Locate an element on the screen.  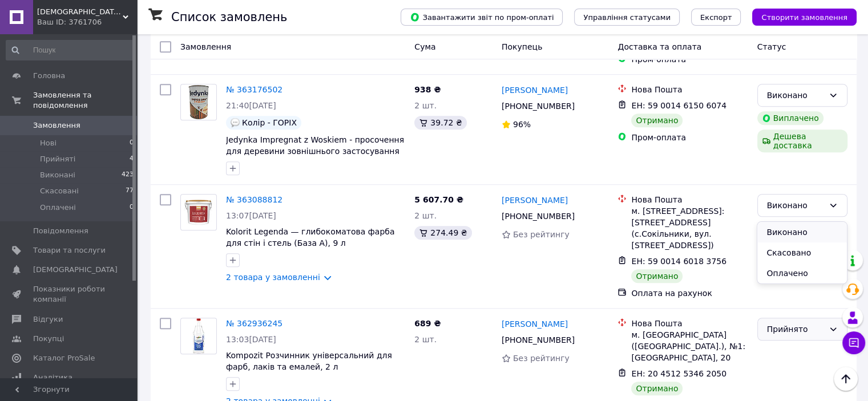
button: Наверх is located at coordinates (846, 378).